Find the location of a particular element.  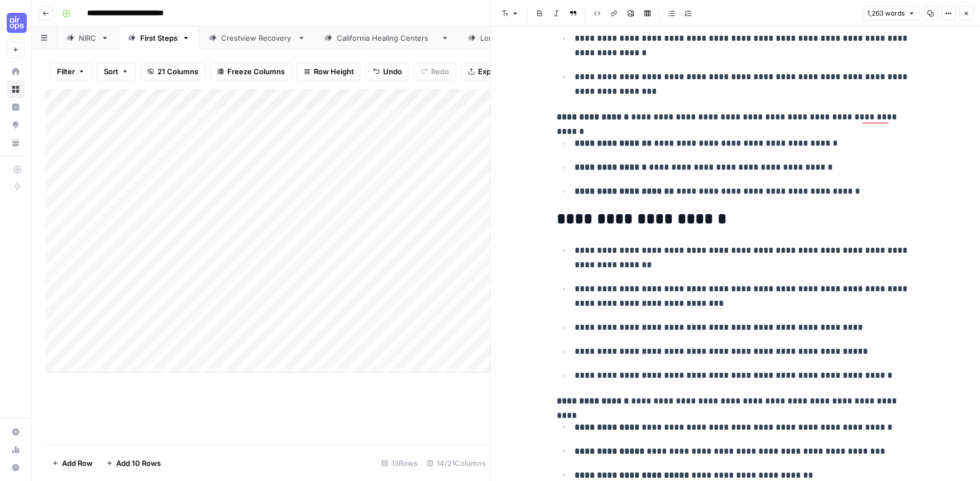

span: Add Row is located at coordinates (77, 463).